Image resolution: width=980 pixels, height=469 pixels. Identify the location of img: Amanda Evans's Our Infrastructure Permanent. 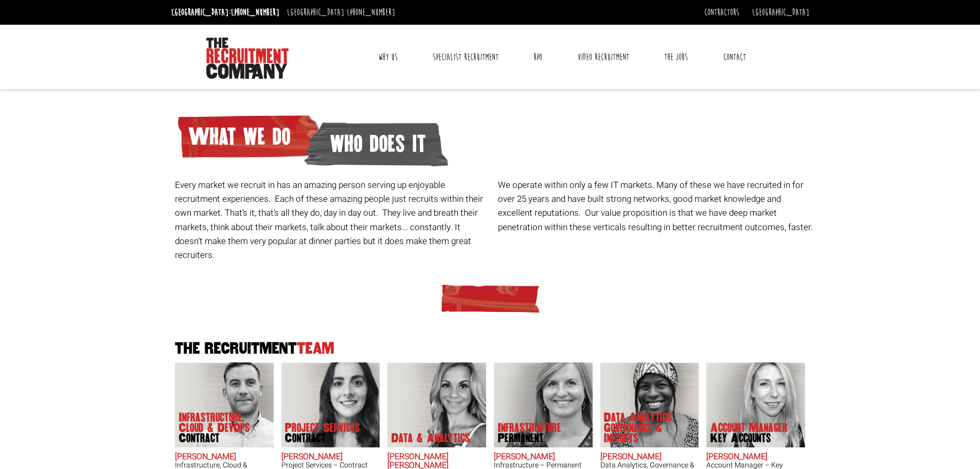
(543, 405).